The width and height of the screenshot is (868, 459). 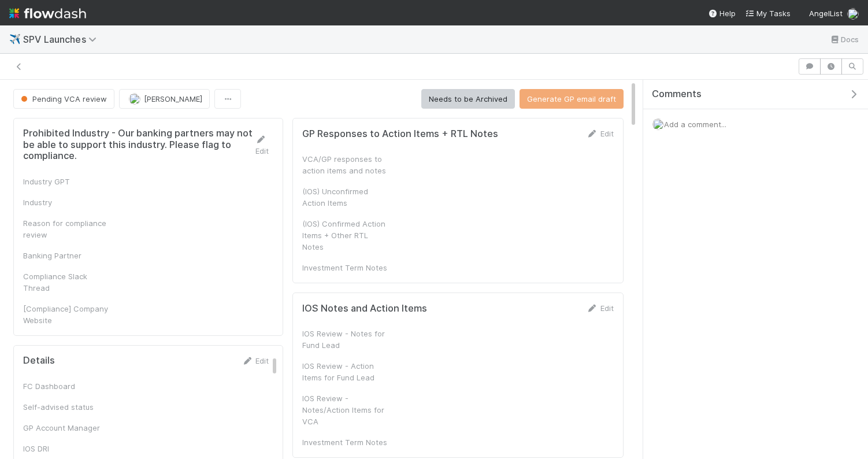 What do you see at coordinates (67, 315) in the screenshot?
I see `div: [Compliance] Company Website` at bounding box center [67, 315].